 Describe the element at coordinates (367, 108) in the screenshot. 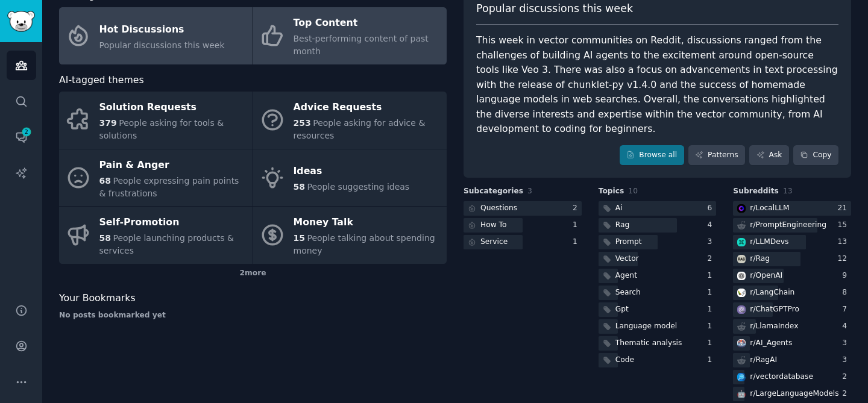

I see `div: Advice Requests` at that location.